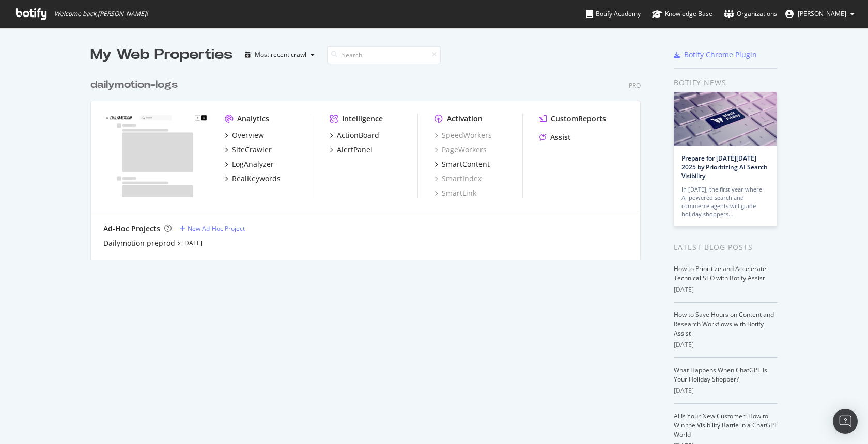 Image resolution: width=868 pixels, height=444 pixels. What do you see at coordinates (682, 14) in the screenshot?
I see `div: Knowledge Base` at bounding box center [682, 14].